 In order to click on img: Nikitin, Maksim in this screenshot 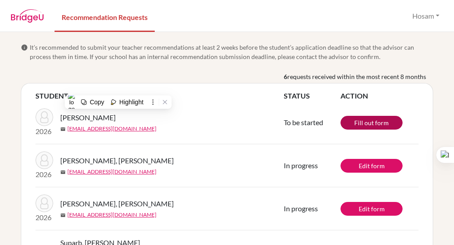, I will do `click(44, 117)`.